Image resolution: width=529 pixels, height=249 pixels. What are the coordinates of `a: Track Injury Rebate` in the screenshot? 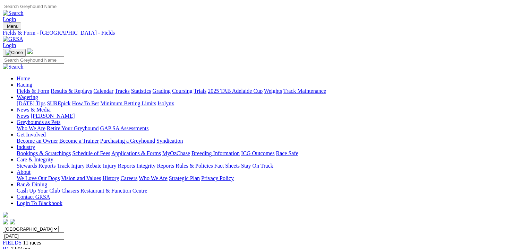 It's located at (79, 166).